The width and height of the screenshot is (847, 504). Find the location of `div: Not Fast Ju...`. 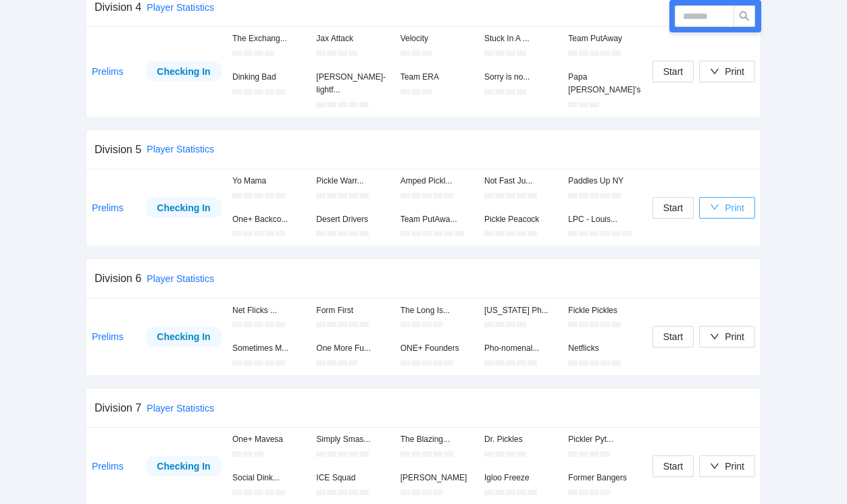

div: Not Fast Ju... is located at coordinates (521, 181).